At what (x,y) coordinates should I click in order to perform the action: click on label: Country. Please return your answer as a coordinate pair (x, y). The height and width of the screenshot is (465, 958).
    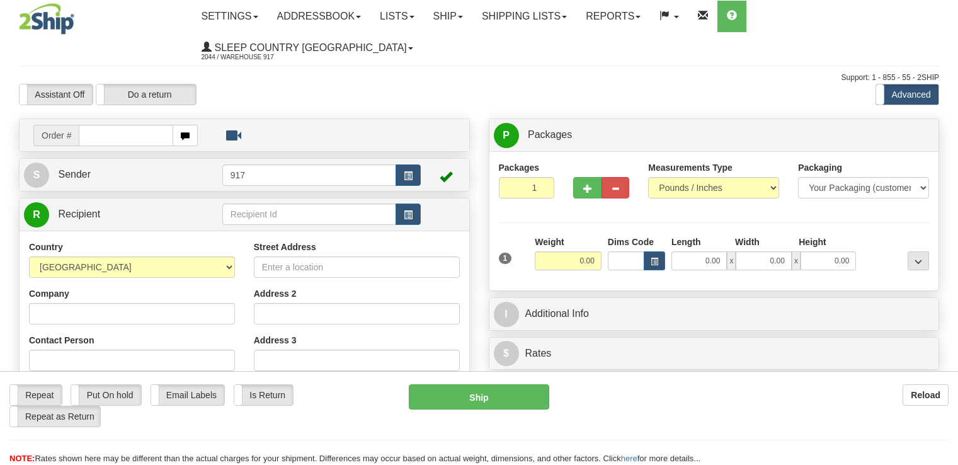
    Looking at the image, I should click on (46, 247).